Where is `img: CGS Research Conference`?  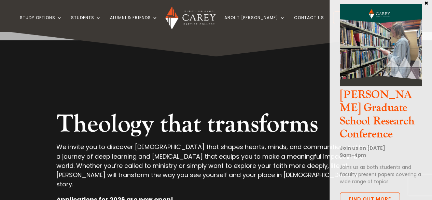 img: CGS Research Conference is located at coordinates (381, 45).